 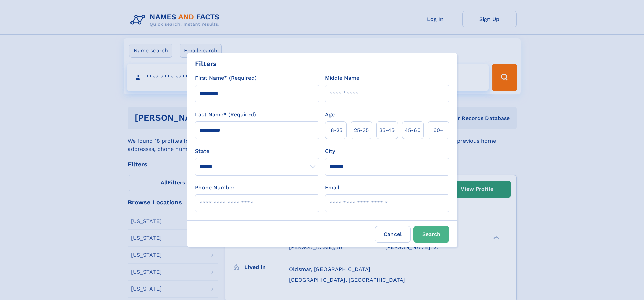 I want to click on label: Phone Number, so click(x=215, y=188).